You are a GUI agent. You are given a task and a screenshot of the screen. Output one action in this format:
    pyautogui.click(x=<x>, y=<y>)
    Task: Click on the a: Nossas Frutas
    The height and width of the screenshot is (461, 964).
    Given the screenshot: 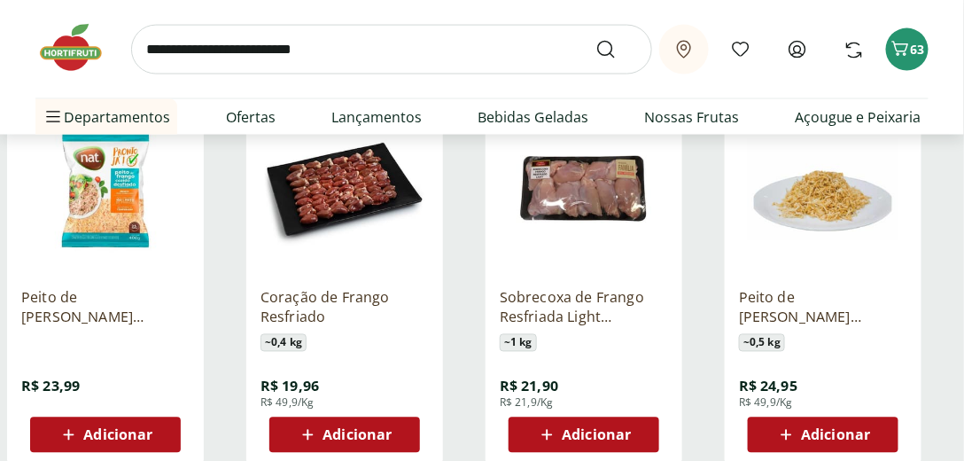 What is the action you would take?
    pyautogui.click(x=691, y=117)
    